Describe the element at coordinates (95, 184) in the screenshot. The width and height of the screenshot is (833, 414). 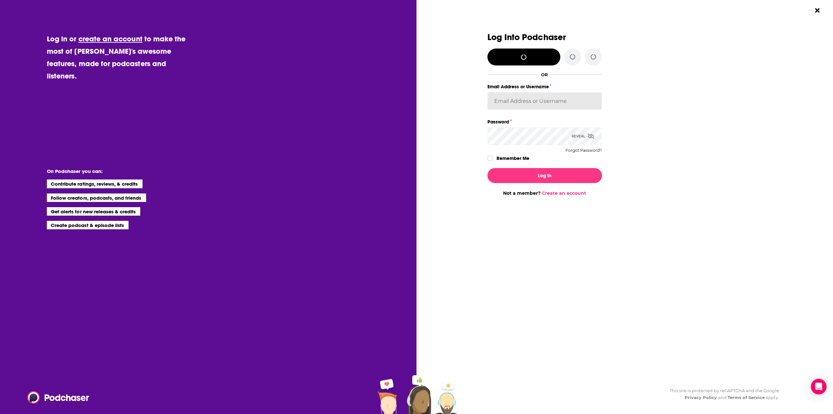
I see `li: Contribute ratings, reviews, & credits` at that location.